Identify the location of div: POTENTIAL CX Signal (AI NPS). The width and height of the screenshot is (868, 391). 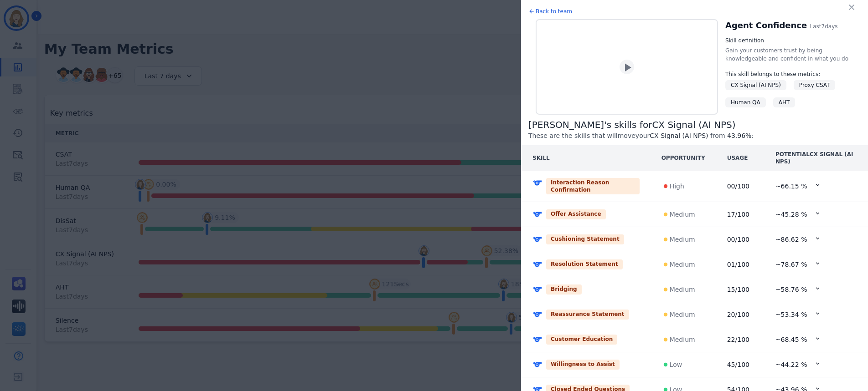
(816, 158).